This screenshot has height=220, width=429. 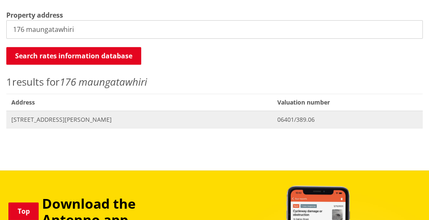 I want to click on em: 176 maungatawhiri, so click(x=103, y=82).